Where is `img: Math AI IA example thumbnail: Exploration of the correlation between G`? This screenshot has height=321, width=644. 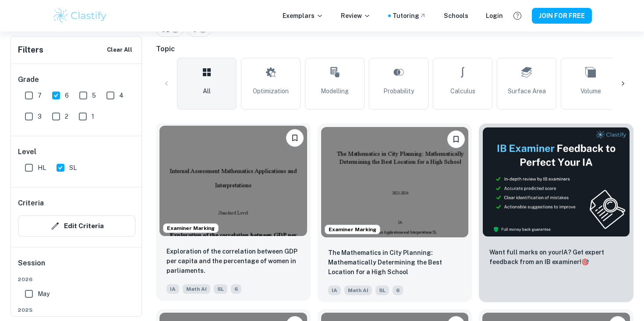
img: Math AI IA example thumbnail: Exploration of the correlation between G is located at coordinates (233, 181).